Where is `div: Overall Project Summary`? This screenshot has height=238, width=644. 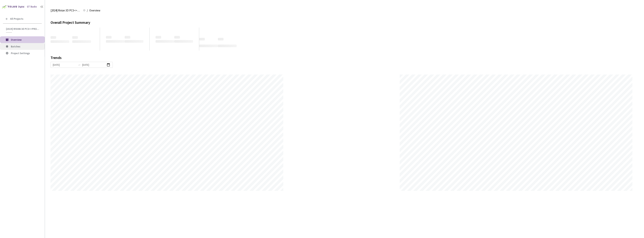 div: Overall Project Summary is located at coordinates (344, 22).